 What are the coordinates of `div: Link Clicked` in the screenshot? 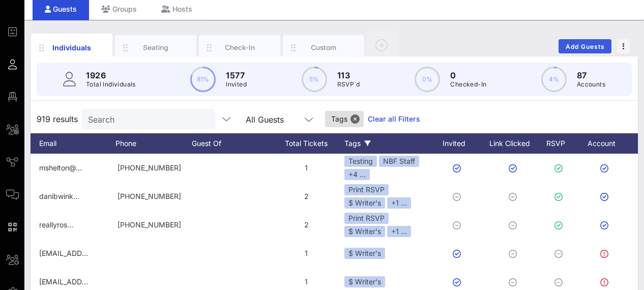 It's located at (515, 144).